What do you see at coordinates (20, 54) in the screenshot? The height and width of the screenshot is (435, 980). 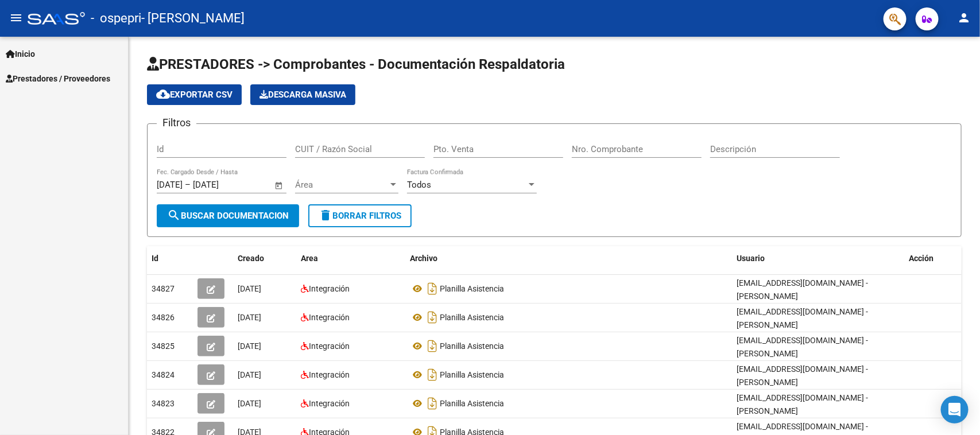 I see `span: Inicio` at bounding box center [20, 54].